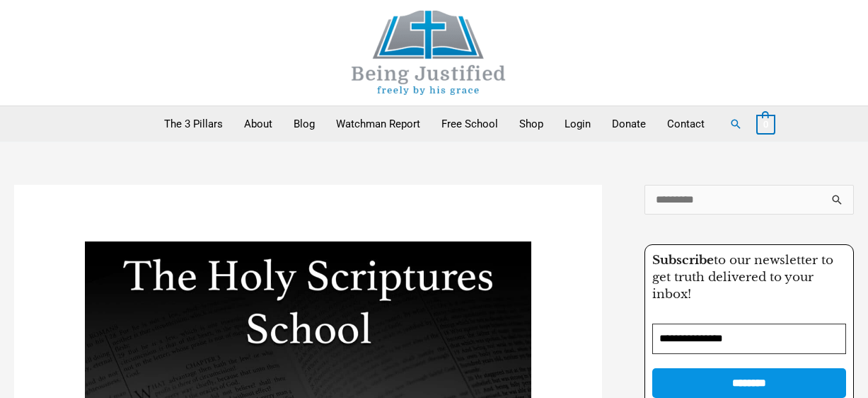  I want to click on a: Watchman Report, so click(377, 124).